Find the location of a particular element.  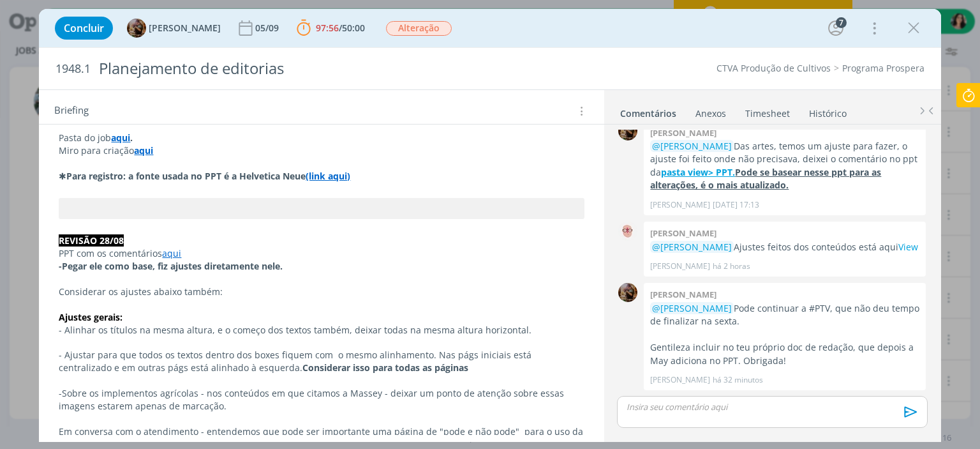

p: Miro para criação is located at coordinates (321, 151).